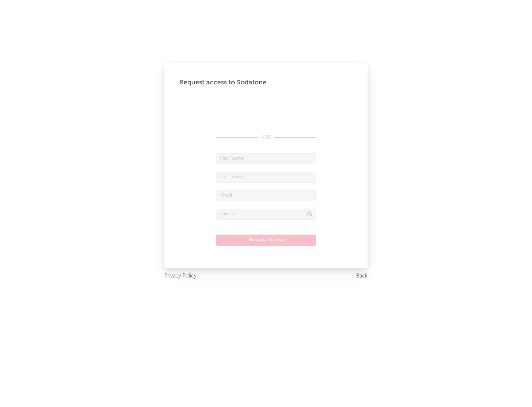 The image size is (532, 407). What do you see at coordinates (266, 196) in the screenshot?
I see `input: Email` at bounding box center [266, 196].